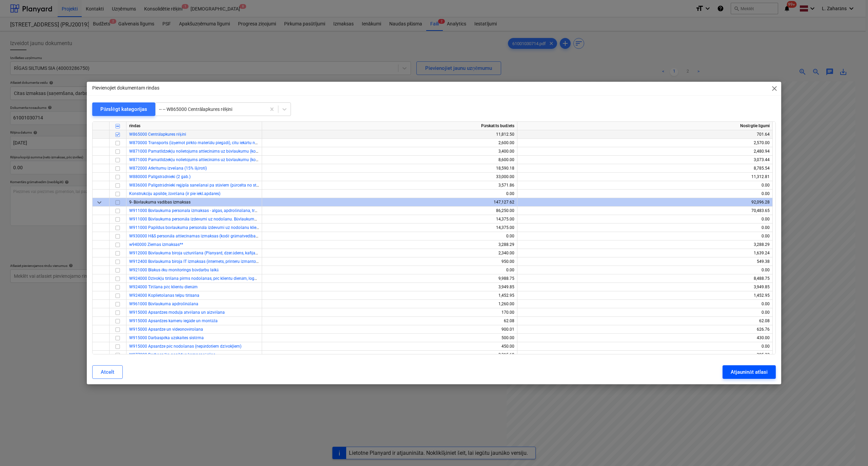  Describe the element at coordinates (160, 202) in the screenshot. I see `span: 9- Būvlaukuma vadības izmaksas` at that location.